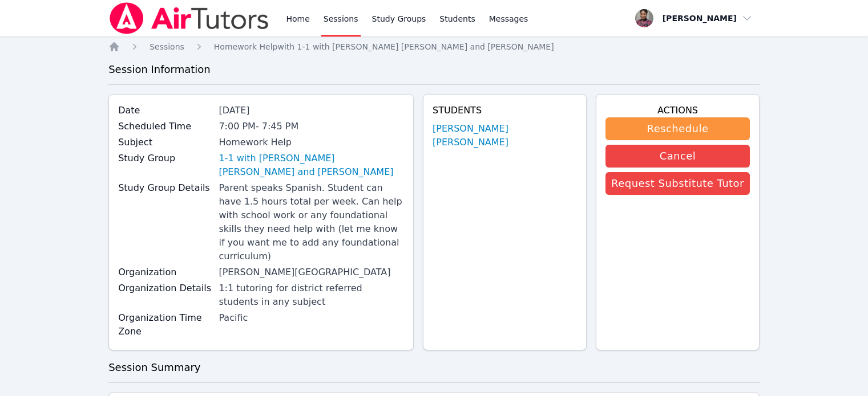 Image resolution: width=868 pixels, height=396 pixels. Describe the element at coordinates (165, 325) in the screenshot. I see `label: Organization Time Zone` at that location.